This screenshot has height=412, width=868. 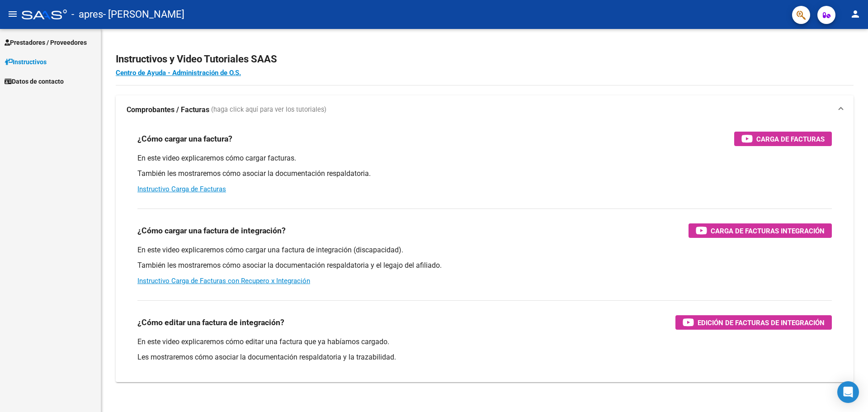 What do you see at coordinates (759, 231) in the screenshot?
I see `button: Carga de Facturas Integración` at bounding box center [759, 231].